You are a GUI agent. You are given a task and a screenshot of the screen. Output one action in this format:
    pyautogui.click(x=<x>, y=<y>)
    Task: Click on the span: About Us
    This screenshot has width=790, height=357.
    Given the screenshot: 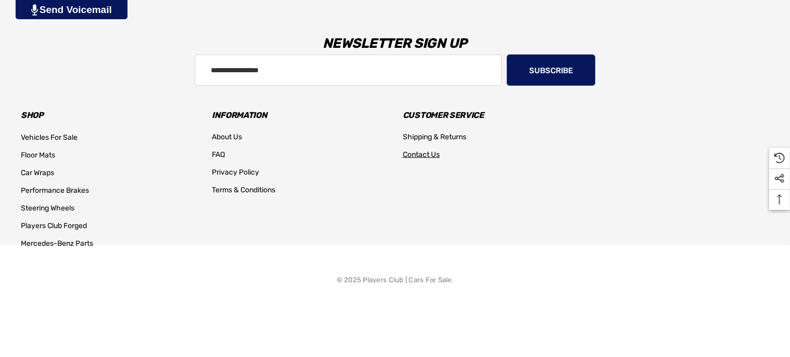 What is the action you would take?
    pyautogui.click(x=227, y=137)
    